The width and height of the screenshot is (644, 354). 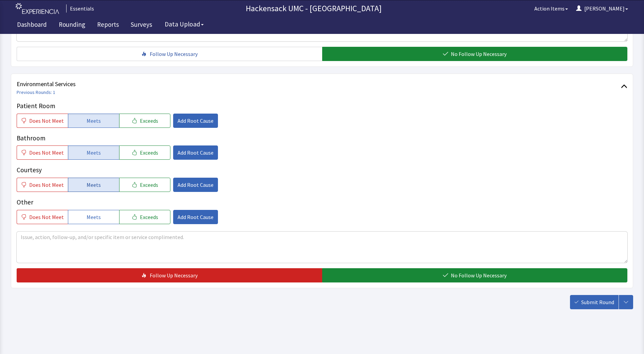 I want to click on a: Previous Rounds: 1, so click(x=36, y=92).